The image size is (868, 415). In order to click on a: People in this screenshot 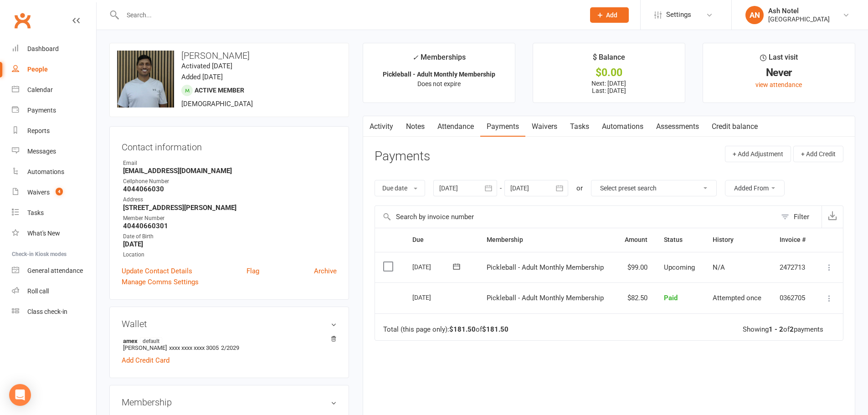, I will do `click(54, 69)`.